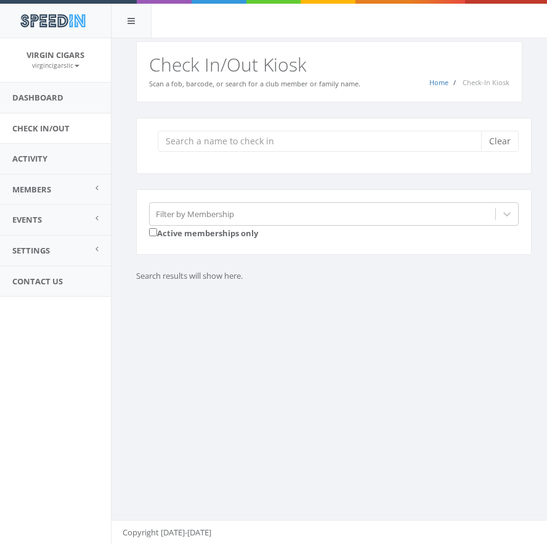  Describe the element at coordinates (55, 65) in the screenshot. I see `a: virgincigarsllc` at that location.